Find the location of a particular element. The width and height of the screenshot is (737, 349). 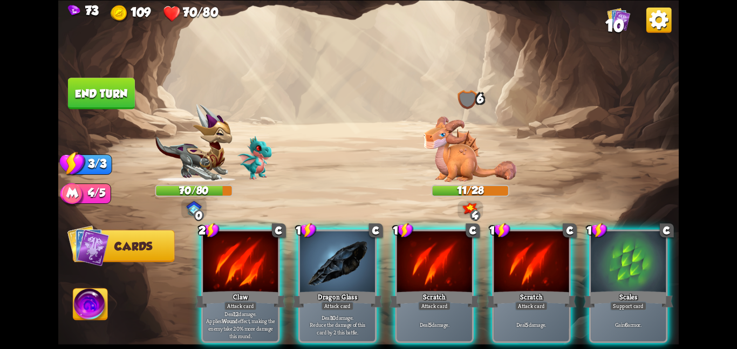

img: Mana_Points.png is located at coordinates (72, 195).